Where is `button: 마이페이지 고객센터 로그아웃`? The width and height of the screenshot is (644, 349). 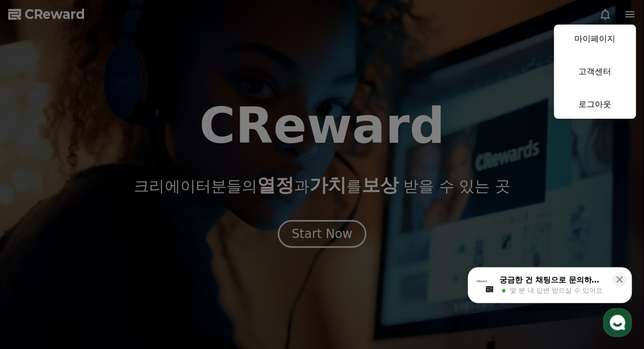 button: 마이페이지 고객센터 로그아웃 is located at coordinates (595, 72).